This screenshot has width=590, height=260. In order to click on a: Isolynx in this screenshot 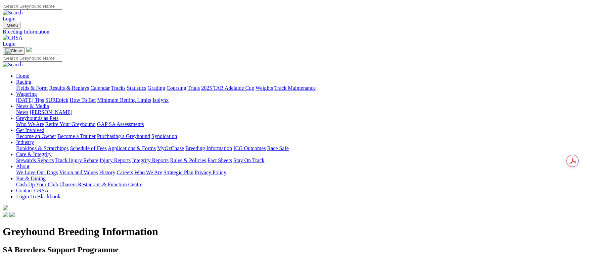, I will do `click(160, 100)`.